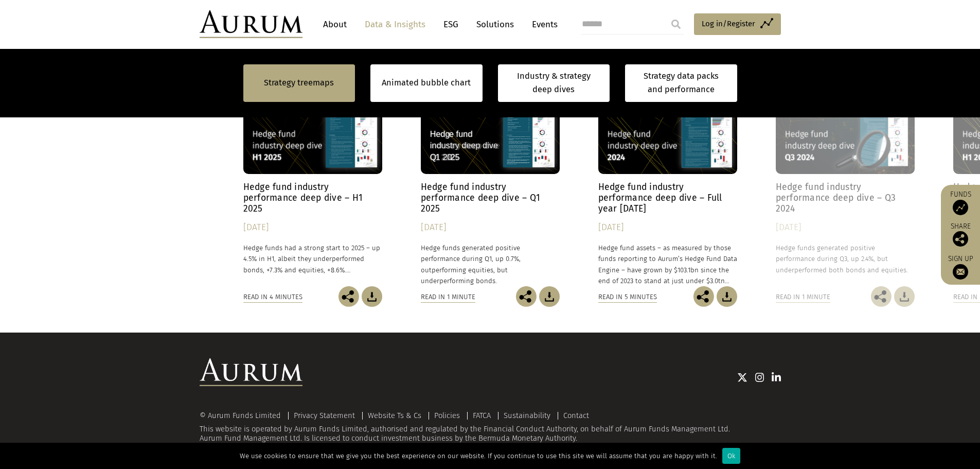 This screenshot has width=980, height=469. What do you see at coordinates (742, 378) in the screenshot?
I see `img: Twitter icon` at bounding box center [742, 378].